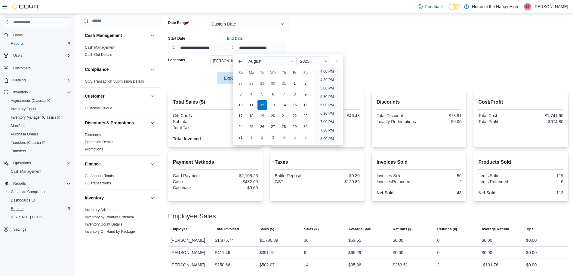  Describe the element at coordinates (103, 225) in the screenshot. I see `a: Inventory Count Details` at that location.